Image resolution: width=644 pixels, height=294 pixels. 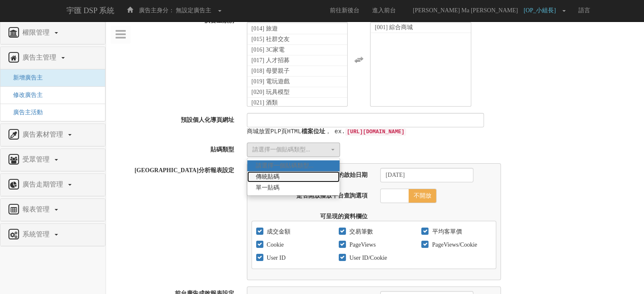 What do you see at coordinates (25, 77) in the screenshot?
I see `span: 新增廣告主` at bounding box center [25, 77].